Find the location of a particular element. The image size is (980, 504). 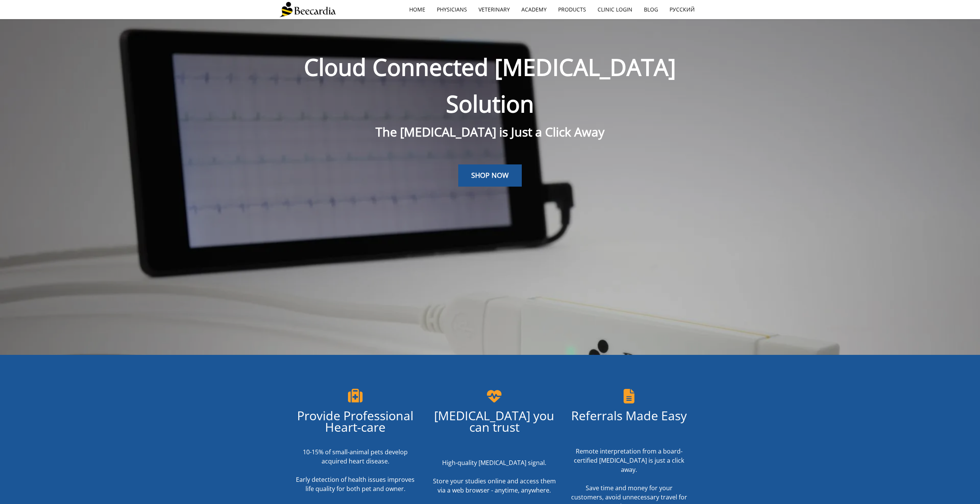

span: SHOP NOW is located at coordinates (490, 175).